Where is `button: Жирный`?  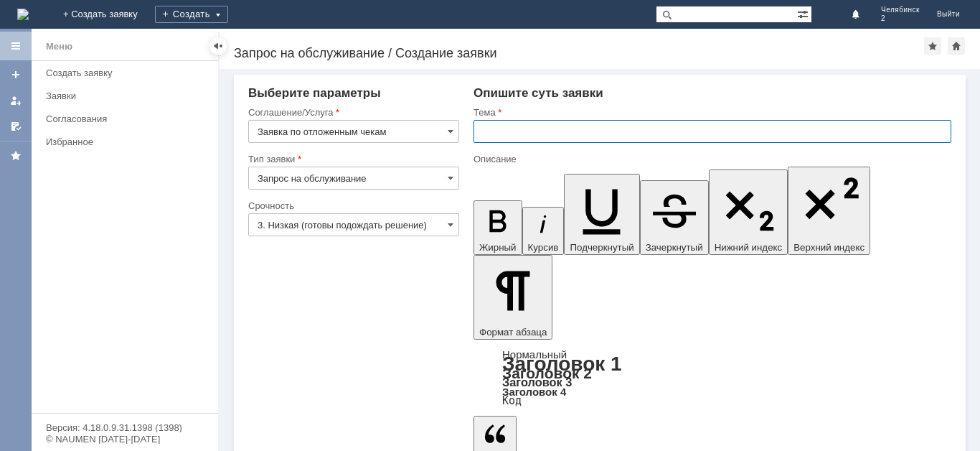
button: Жирный is located at coordinates (497, 227).